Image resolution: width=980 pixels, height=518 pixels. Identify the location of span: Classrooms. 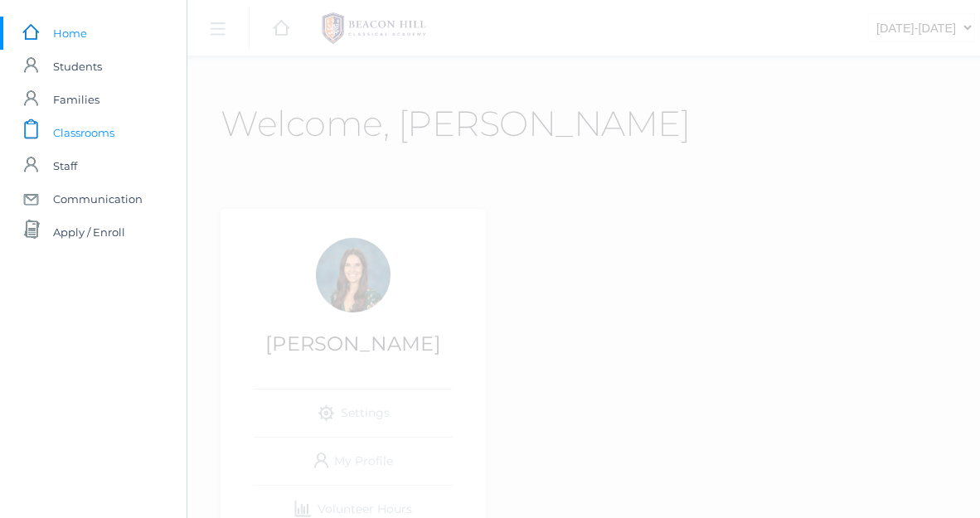
(83, 133).